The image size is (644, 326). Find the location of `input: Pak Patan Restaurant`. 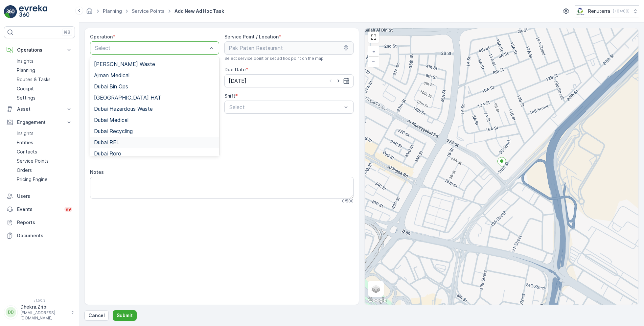

input: Pak Patan Restaurant is located at coordinates (289, 48).